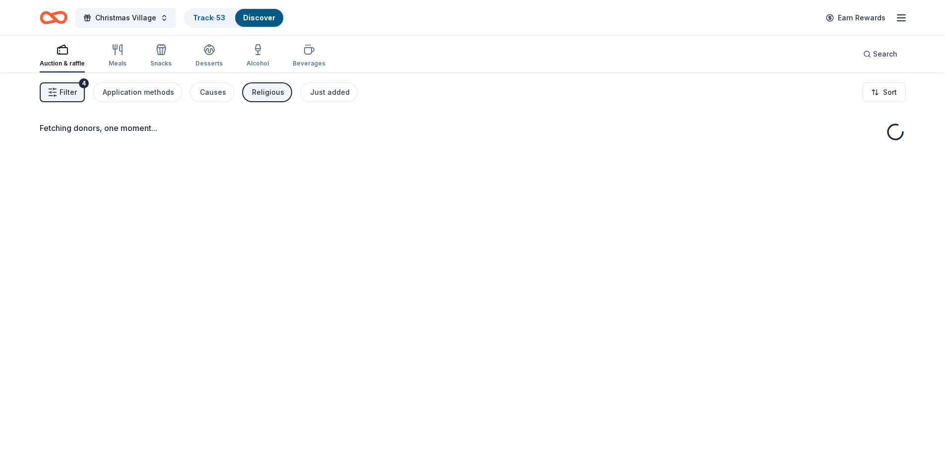 Image resolution: width=945 pixels, height=452 pixels. What do you see at coordinates (62, 92) in the screenshot?
I see `button: Filter4` at bounding box center [62, 92].